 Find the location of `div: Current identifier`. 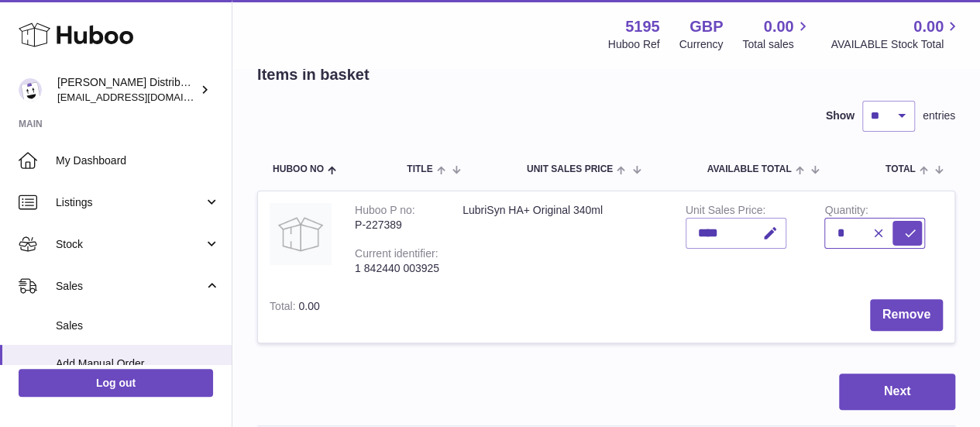

div: Current identifier is located at coordinates (396, 255).